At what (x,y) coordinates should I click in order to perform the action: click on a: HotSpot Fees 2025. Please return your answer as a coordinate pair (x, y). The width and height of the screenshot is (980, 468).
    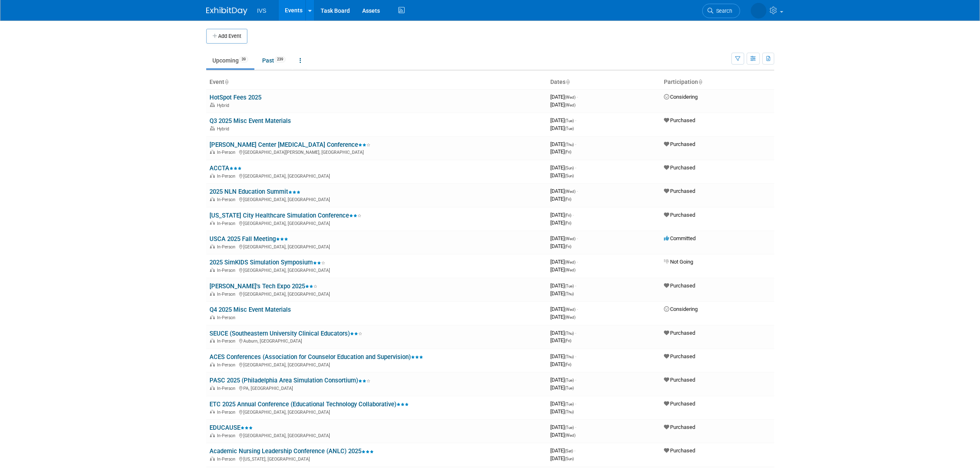
    Looking at the image, I should click on (236, 98).